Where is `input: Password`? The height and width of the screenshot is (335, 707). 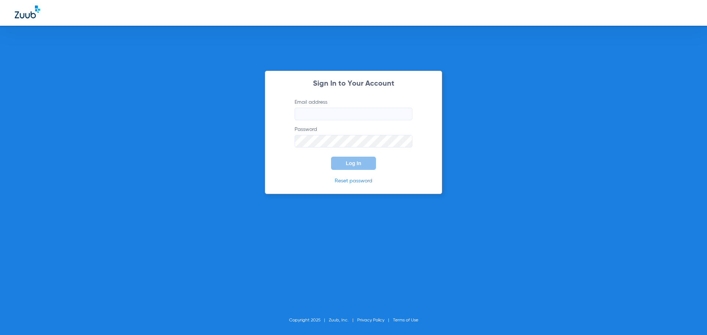
input: Password is located at coordinates (353, 141).